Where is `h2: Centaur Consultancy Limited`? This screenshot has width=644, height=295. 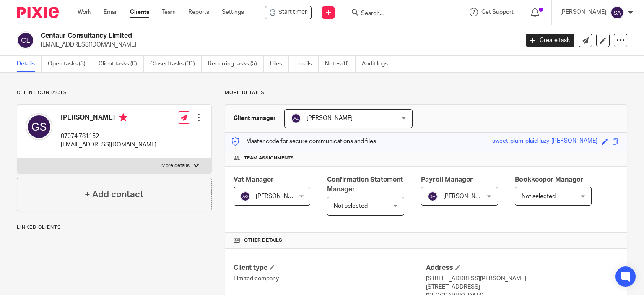 h2: Centaur Consultancy Limited is located at coordinates (230, 36).